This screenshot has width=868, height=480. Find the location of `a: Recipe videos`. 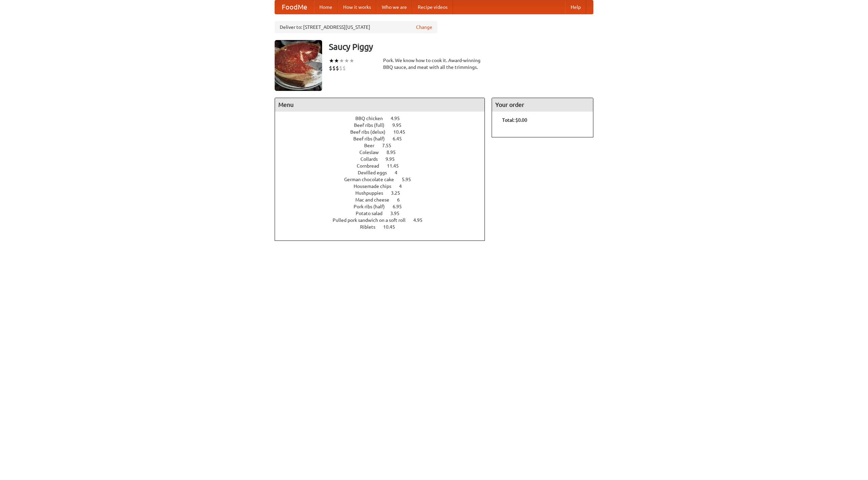

a: Recipe videos is located at coordinates (433, 7).